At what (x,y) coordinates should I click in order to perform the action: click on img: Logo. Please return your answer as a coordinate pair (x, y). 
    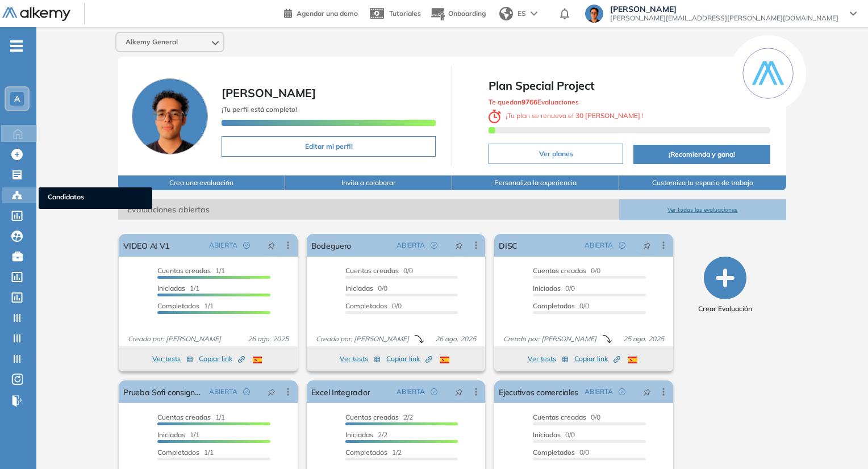
    Looking at the image, I should click on (36, 14).